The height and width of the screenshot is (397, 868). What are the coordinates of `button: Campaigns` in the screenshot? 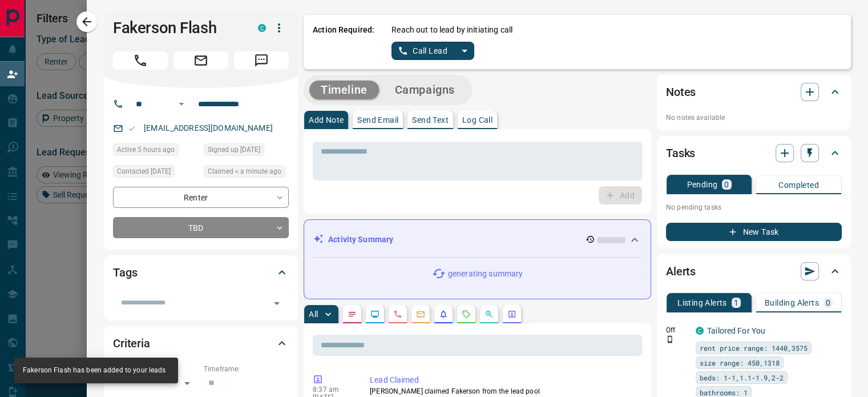 It's located at (424, 90).